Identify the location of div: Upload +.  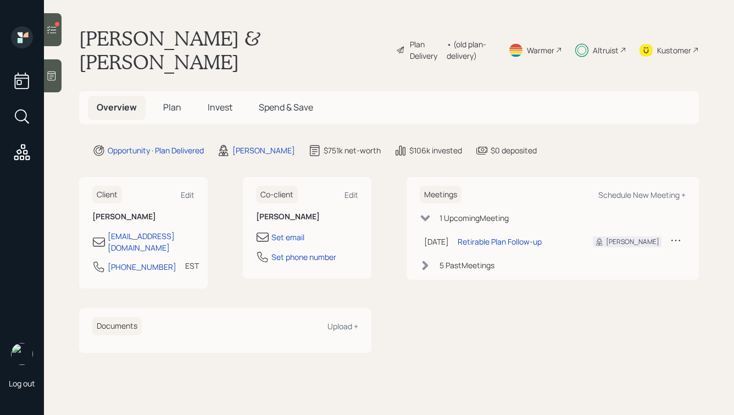
(343, 326).